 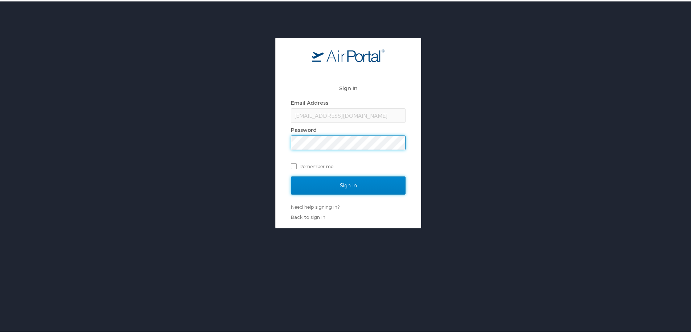 I want to click on h2: Sign In, so click(x=348, y=87).